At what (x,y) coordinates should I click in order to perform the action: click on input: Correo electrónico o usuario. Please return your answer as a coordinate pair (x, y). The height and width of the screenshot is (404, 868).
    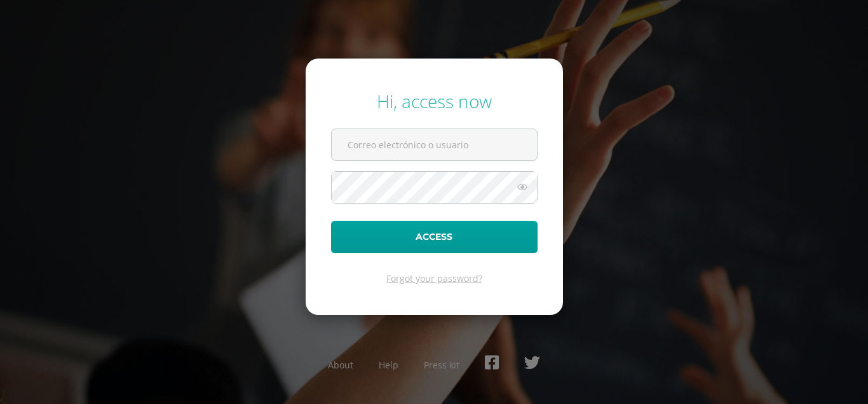
    Looking at the image, I should click on (434, 144).